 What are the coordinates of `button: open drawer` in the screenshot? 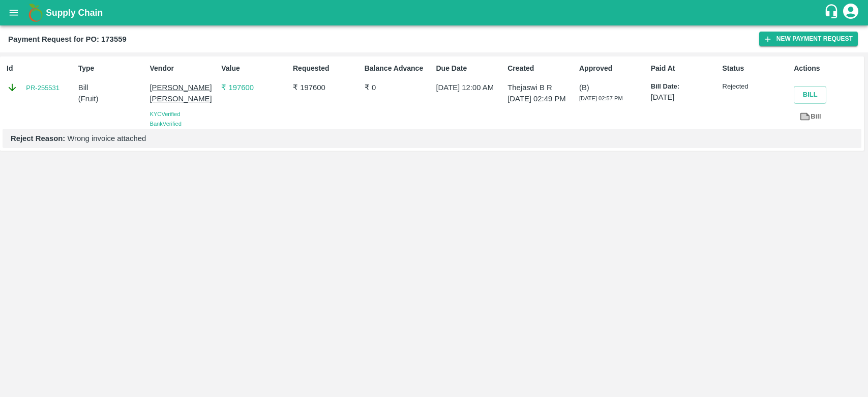 It's located at (14, 13).